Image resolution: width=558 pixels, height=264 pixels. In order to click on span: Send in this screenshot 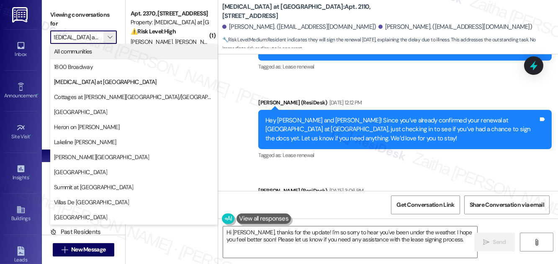, I will do `click(499, 242)`.